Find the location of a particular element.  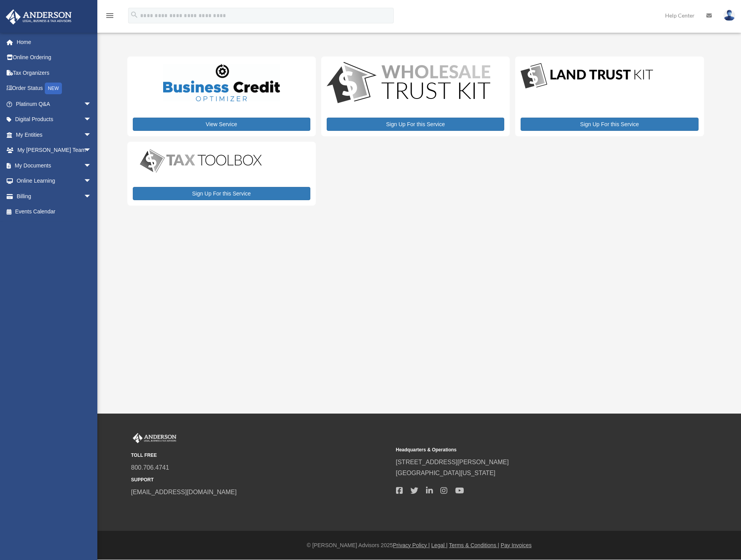

a: menu is located at coordinates (110, 17).